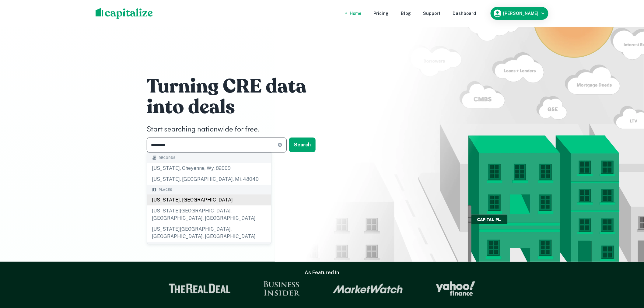 Image resolution: width=644 pixels, height=308 pixels. Describe the element at coordinates (200, 288) in the screenshot. I see `img: The Real Deal` at that location.